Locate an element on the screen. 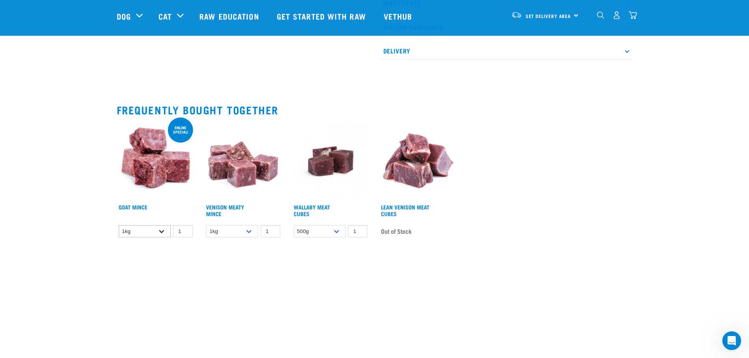 The width and height of the screenshot is (749, 358). img: 1077 Wild Goat Mince 01 is located at coordinates (156, 161).